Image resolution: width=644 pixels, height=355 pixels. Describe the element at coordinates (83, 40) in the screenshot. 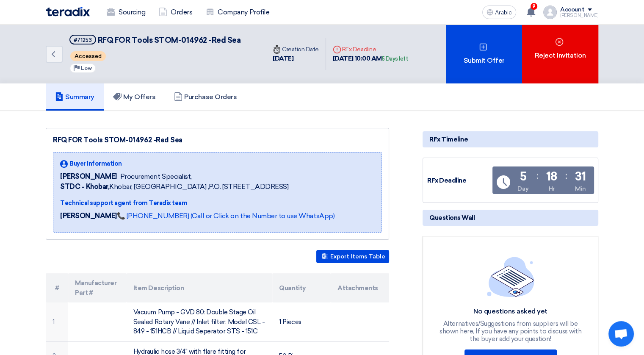

I see `div: #71253` at that location.